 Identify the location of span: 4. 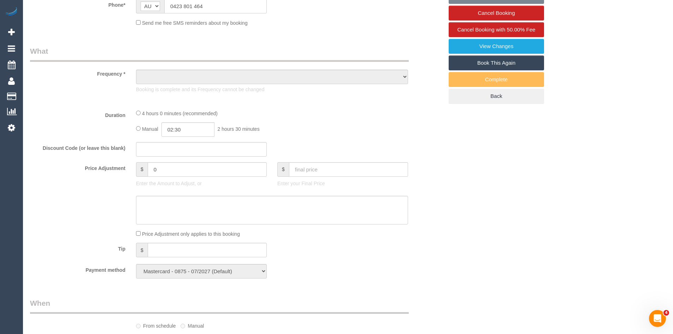
(666, 312).